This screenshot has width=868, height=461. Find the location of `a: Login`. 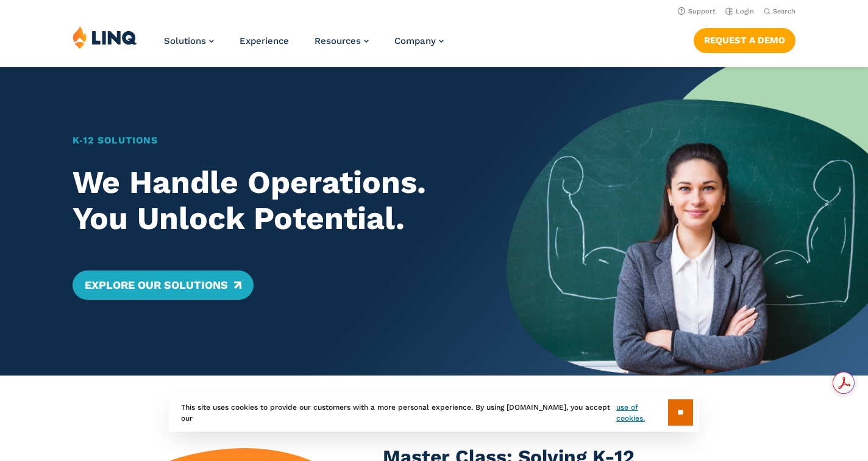

a: Login is located at coordinates (739, 11).